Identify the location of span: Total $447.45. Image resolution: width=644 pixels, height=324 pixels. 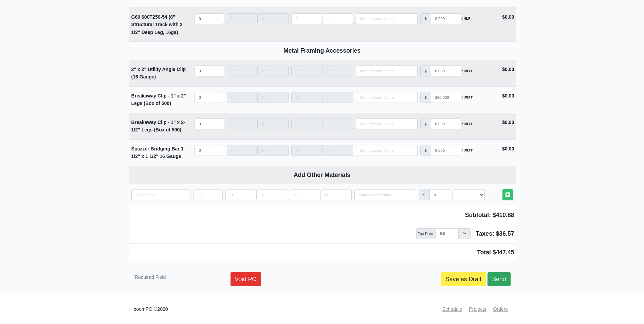
(495, 252).